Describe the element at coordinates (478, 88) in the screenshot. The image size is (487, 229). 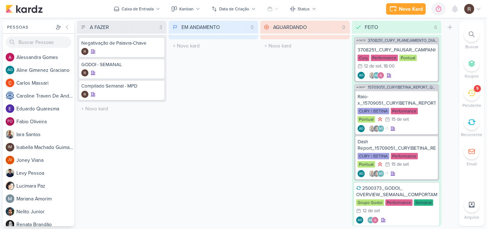
I see `div: 5` at that location.